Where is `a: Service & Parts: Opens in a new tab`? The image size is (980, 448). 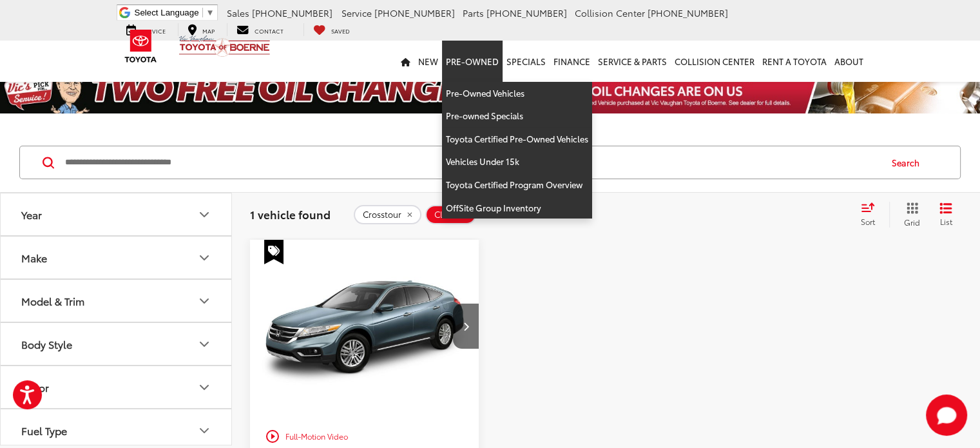 a: Service & Parts: Opens in a new tab is located at coordinates (632, 61).